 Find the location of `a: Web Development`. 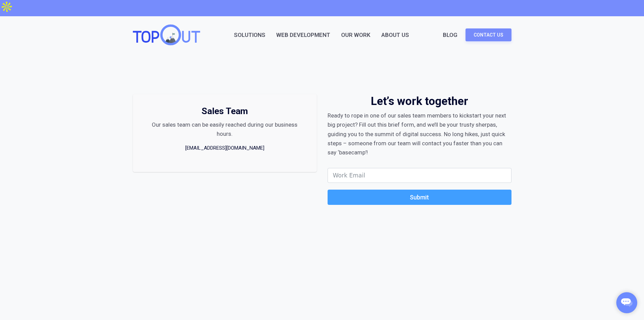

a: Web Development is located at coordinates (303, 35).